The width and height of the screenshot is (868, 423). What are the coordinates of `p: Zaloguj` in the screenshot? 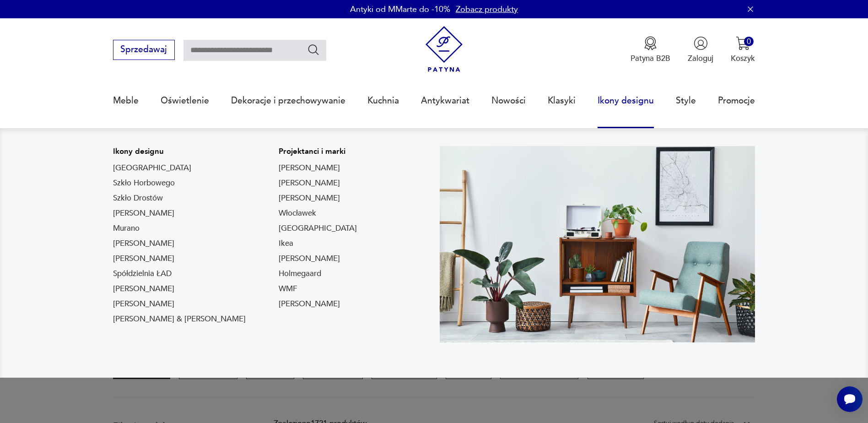 It's located at (701, 58).